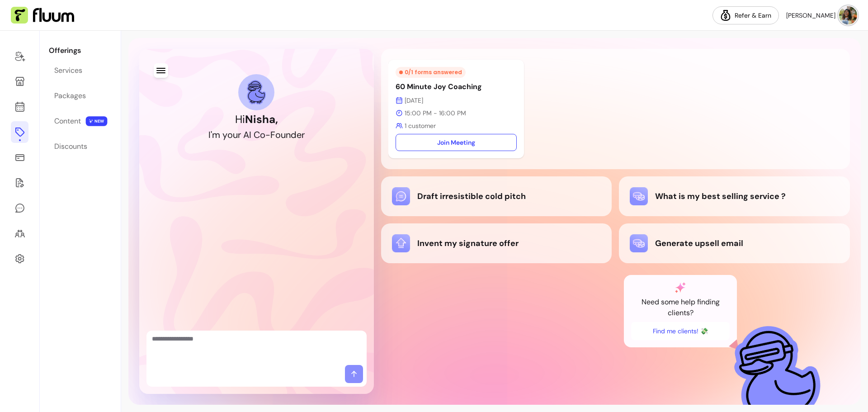 Image resolution: width=868 pixels, height=412 pixels. I want to click on p: 60 Minute Joy Coaching, so click(456, 87).